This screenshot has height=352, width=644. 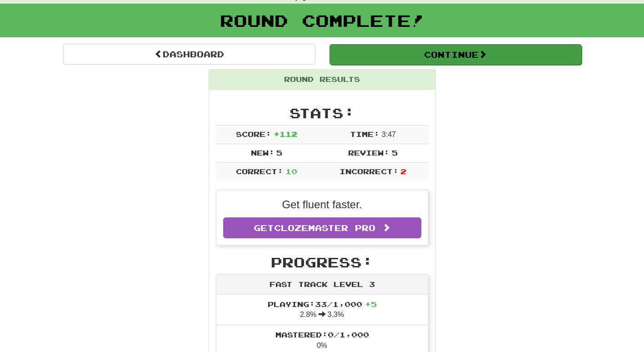 I want to click on span: + 112, so click(x=285, y=134).